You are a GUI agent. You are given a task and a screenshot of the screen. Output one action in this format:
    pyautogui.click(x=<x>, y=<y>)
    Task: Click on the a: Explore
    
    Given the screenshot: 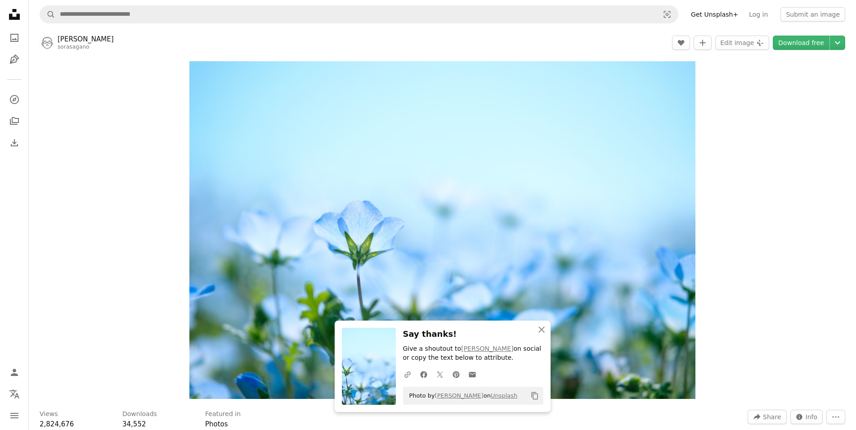 What is the action you would take?
    pyautogui.click(x=14, y=99)
    